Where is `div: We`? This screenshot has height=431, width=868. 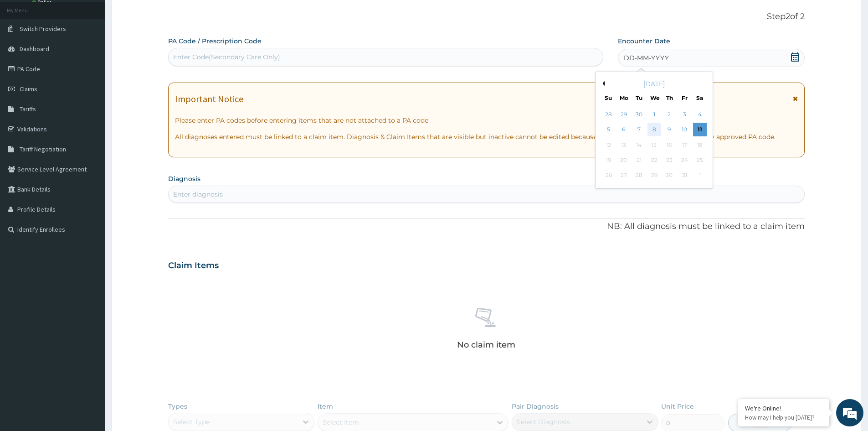 div: We is located at coordinates (654, 98).